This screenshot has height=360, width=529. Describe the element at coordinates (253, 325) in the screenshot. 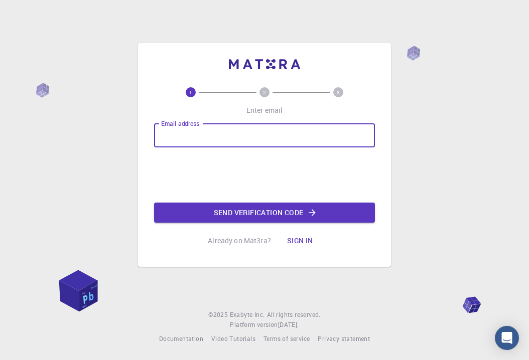

I see `span: Platform version` at that location.